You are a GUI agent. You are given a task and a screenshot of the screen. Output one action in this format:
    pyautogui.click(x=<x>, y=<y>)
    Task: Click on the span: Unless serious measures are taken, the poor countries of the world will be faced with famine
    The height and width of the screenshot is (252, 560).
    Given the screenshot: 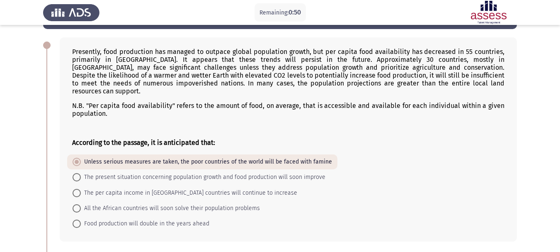 What is the action you would take?
    pyautogui.click(x=207, y=162)
    